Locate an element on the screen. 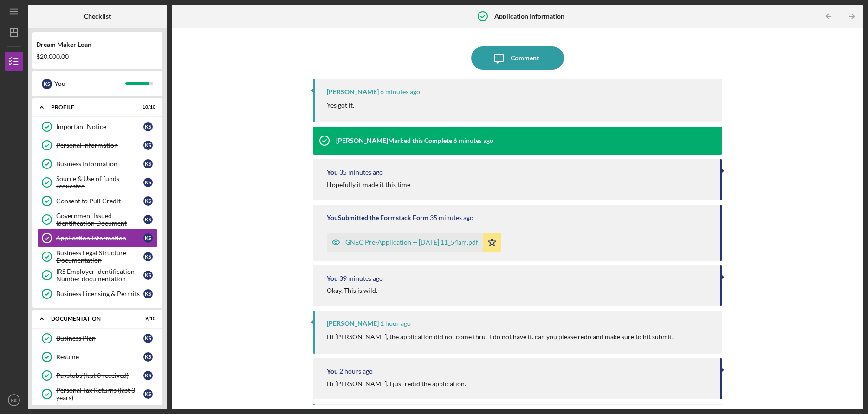  div: Personal Tax Returns (last 3 years) is located at coordinates (100, 394).